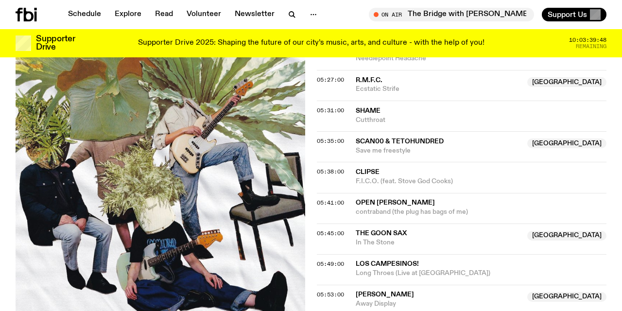 This screenshot has height=311, width=622. I want to click on span: 05:27:00, so click(331, 80).